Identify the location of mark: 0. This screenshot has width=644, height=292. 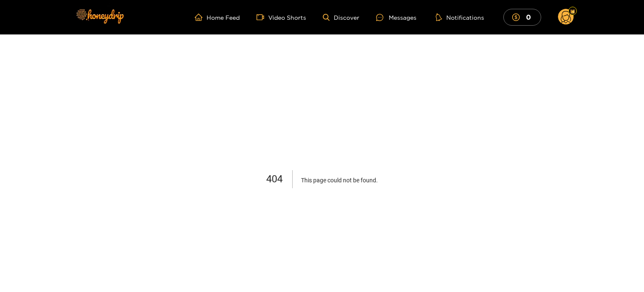
(529, 16).